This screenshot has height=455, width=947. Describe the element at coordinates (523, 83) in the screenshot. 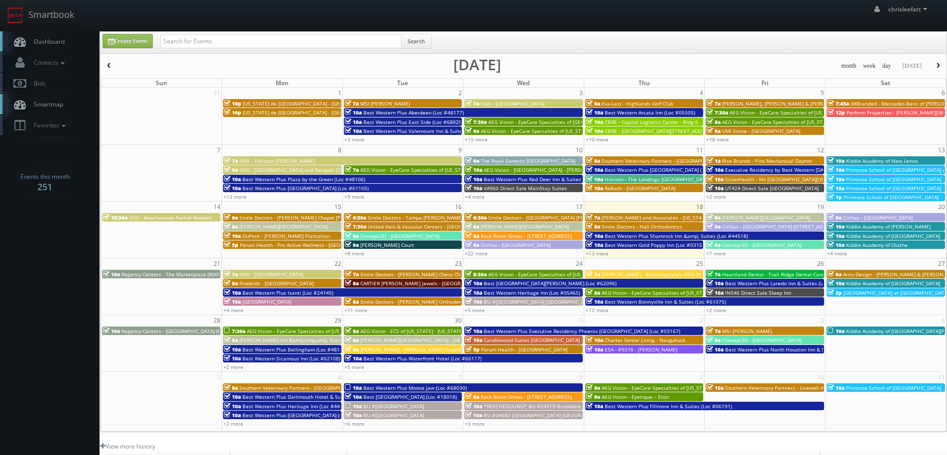

I see `span: Wed` at that location.